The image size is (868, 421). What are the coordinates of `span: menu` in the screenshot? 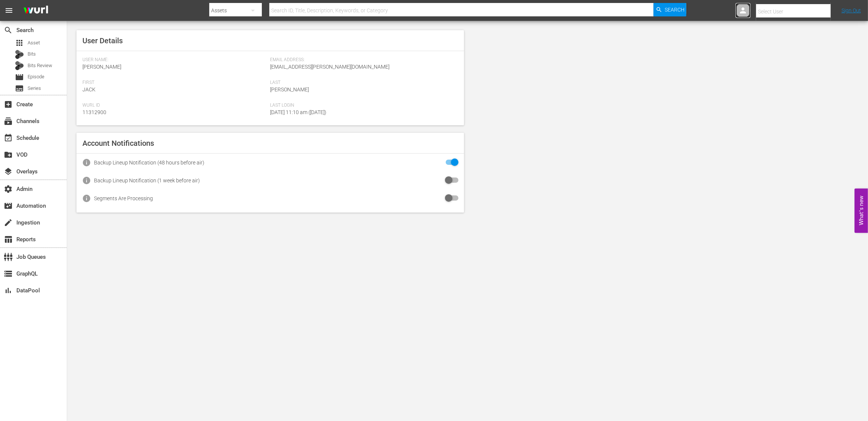 It's located at (9, 11).